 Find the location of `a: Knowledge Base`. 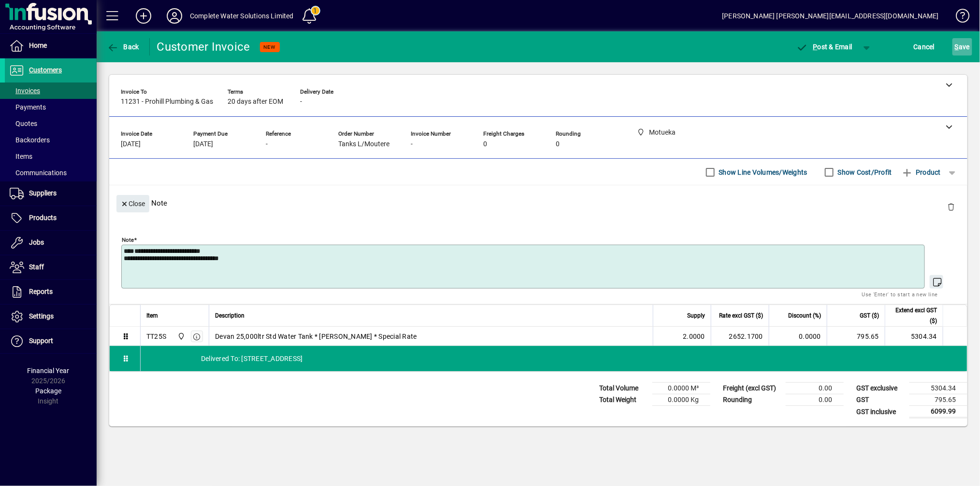

a: Knowledge Base is located at coordinates (959, 18).